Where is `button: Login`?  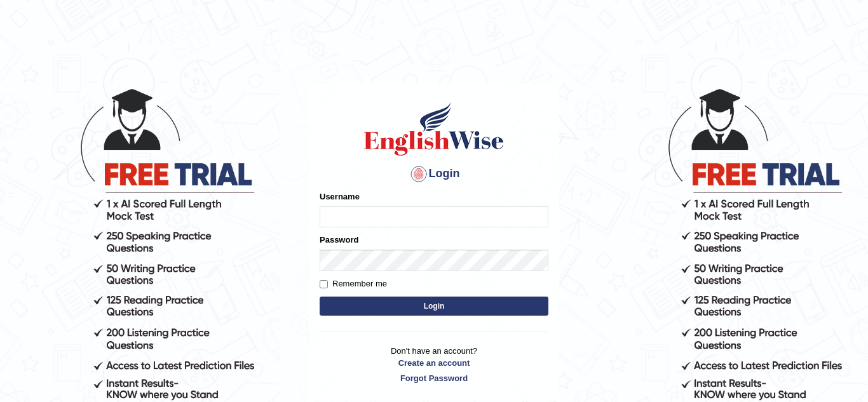
button: Login is located at coordinates (434, 306).